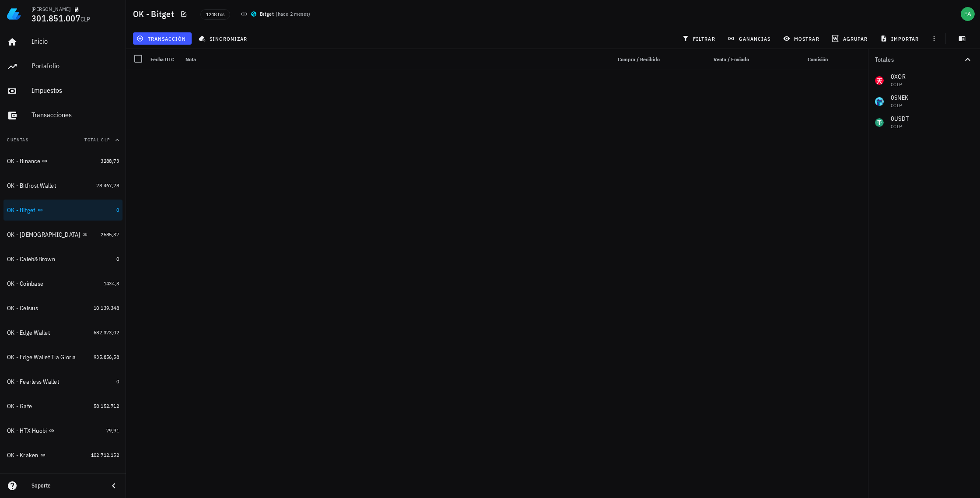 This screenshot has width=980, height=498. I want to click on span: 2585,37, so click(110, 234).